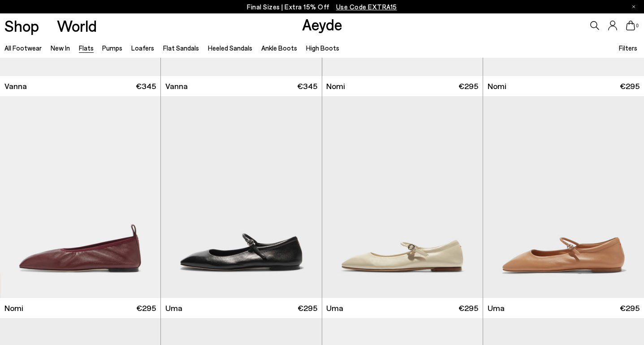 This screenshot has width=644, height=345. I want to click on a: Flats, so click(86, 48).